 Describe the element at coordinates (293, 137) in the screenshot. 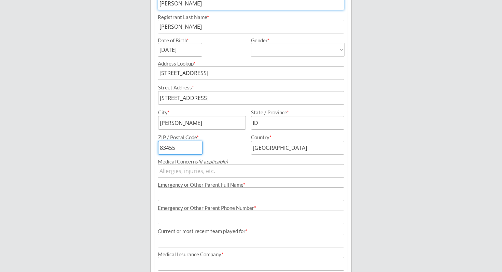

I see `div: Country` at that location.